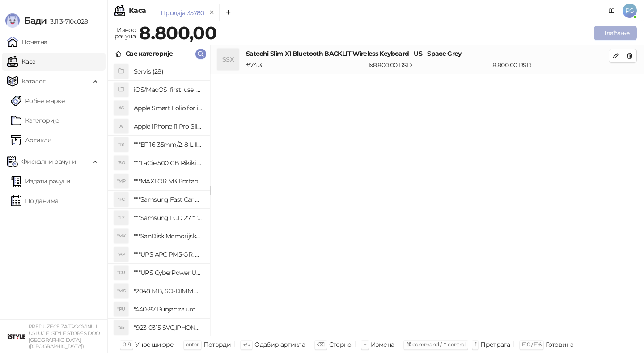 The image size is (644, 353). Describe the element at coordinates (168, 145) in the screenshot. I see `h4: """EF 16-35mm/2, 8 L III USM"""` at that location.